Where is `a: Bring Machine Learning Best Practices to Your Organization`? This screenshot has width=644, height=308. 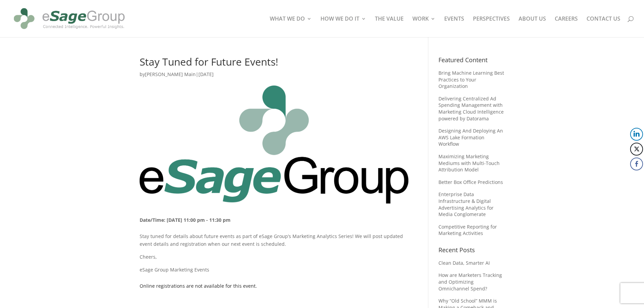
a: Bring Machine Learning Best Practices to Your Organization is located at coordinates (471, 79).